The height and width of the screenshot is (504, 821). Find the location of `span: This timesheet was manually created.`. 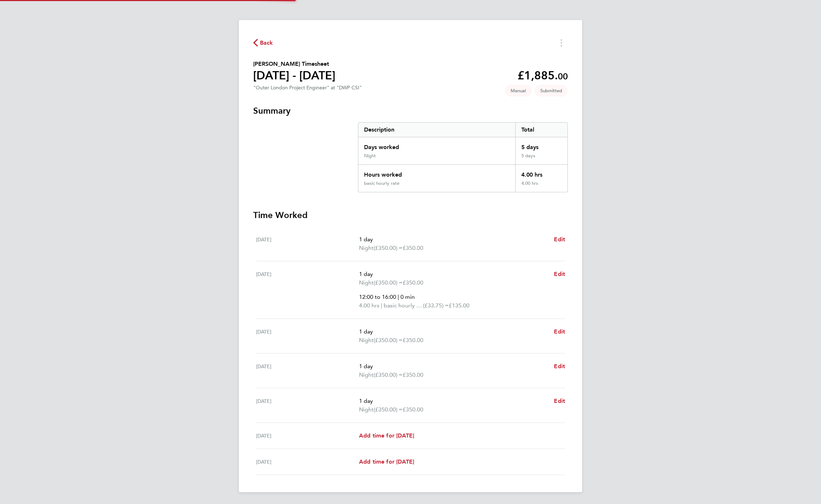

span: This timesheet was manually created. is located at coordinates (519, 91).